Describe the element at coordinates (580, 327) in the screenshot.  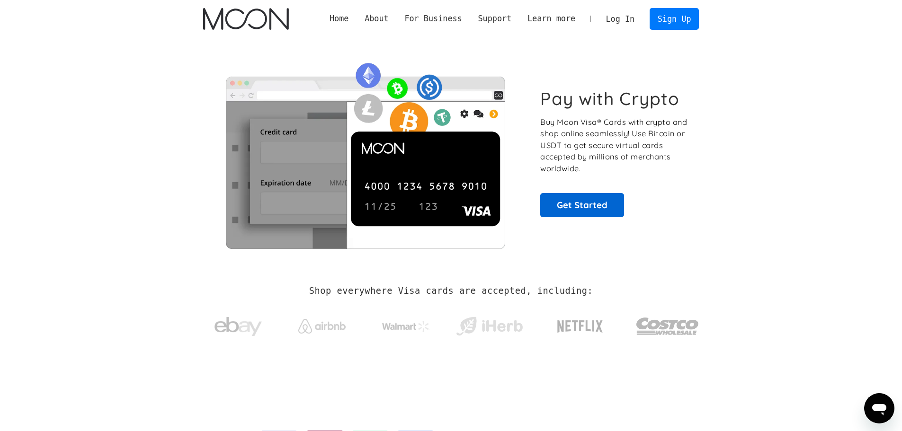
I see `img: Netflix` at that location.